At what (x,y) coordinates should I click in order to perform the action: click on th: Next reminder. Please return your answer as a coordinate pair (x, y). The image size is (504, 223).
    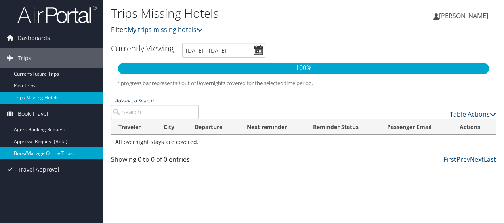
    Looking at the image, I should click on (273, 127).